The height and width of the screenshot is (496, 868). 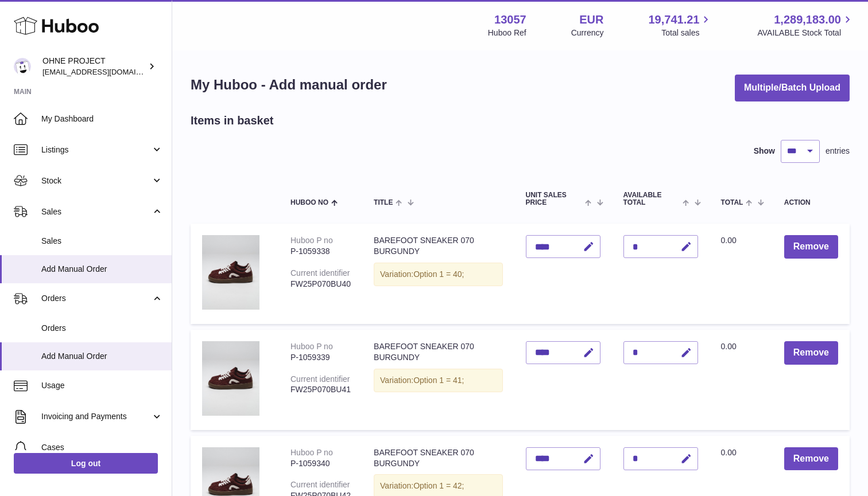 What do you see at coordinates (102, 119) in the screenshot?
I see `span: My Dashboard` at bounding box center [102, 119].